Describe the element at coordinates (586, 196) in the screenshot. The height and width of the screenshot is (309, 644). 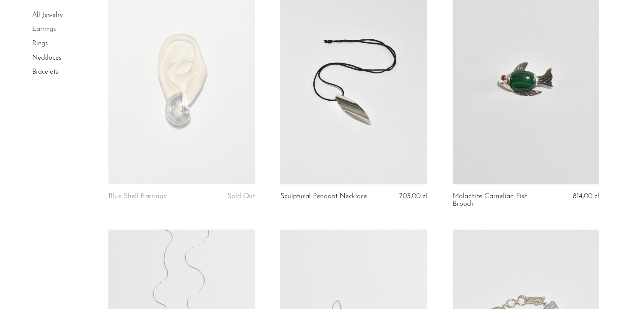
I see `span: 814,00 zł` at that location.